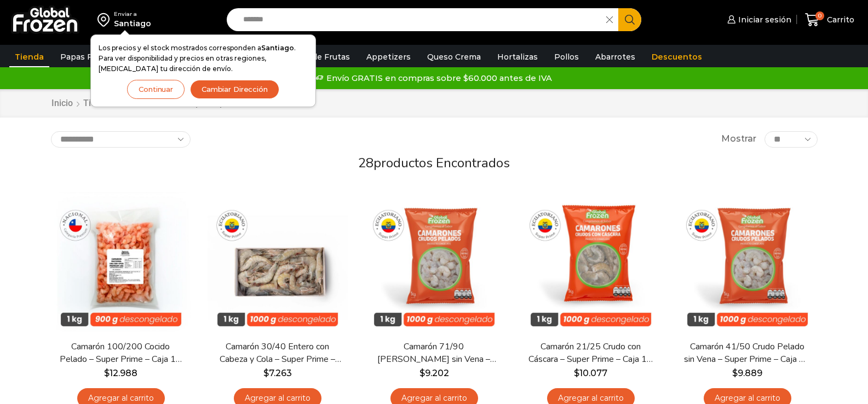 The image size is (868, 404). I want to click on a: Pulpa de Frutas, so click(318, 57).